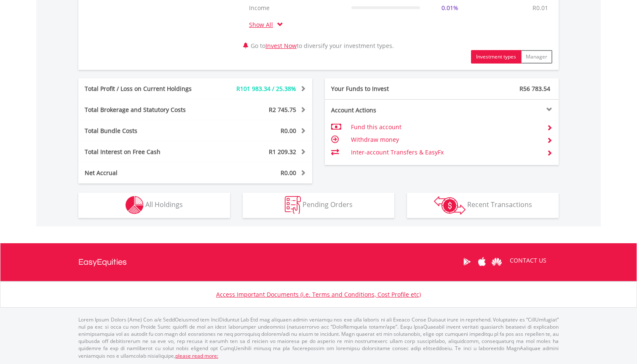 This screenshot has width=637, height=364. I want to click on button: Recent Transactions, so click(483, 206).